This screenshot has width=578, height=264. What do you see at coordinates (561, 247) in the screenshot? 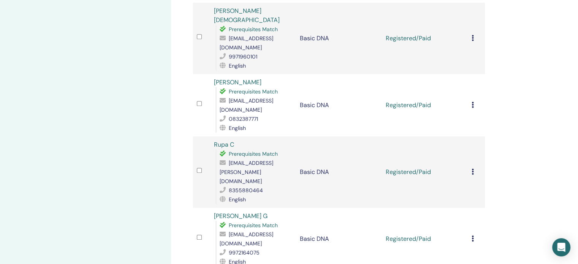
I see `div: Open Intercom Messenger` at bounding box center [561, 247].